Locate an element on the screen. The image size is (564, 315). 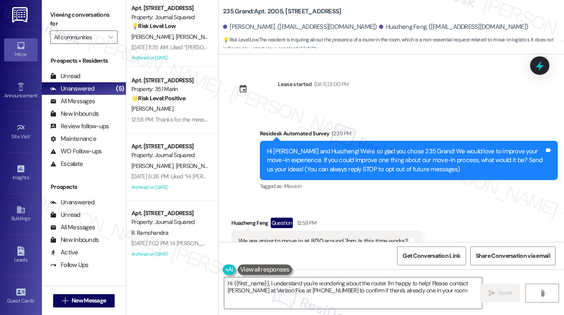
div: Escalate is located at coordinates (66, 164).